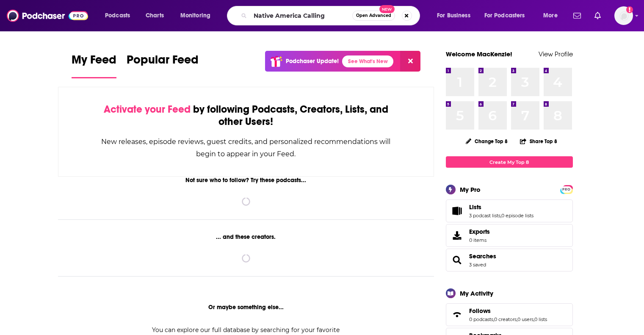  I want to click on img: User Profile, so click(623, 16).